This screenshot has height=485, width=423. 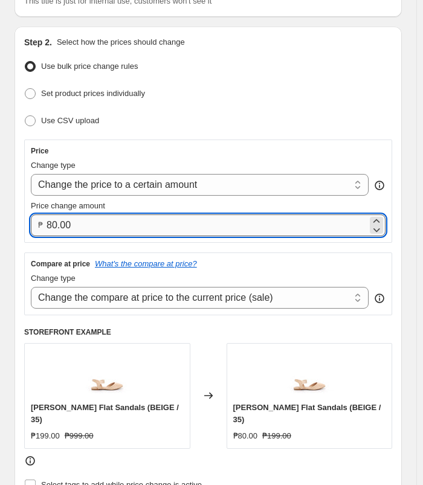 I want to click on span: Price change amount, so click(x=68, y=205).